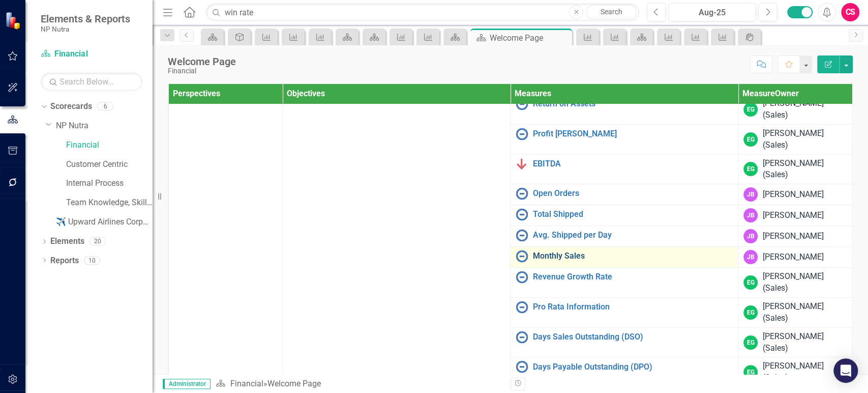 The image size is (868, 393). Describe the element at coordinates (633, 307) in the screenshot. I see `a: Pro Rata Information` at that location.